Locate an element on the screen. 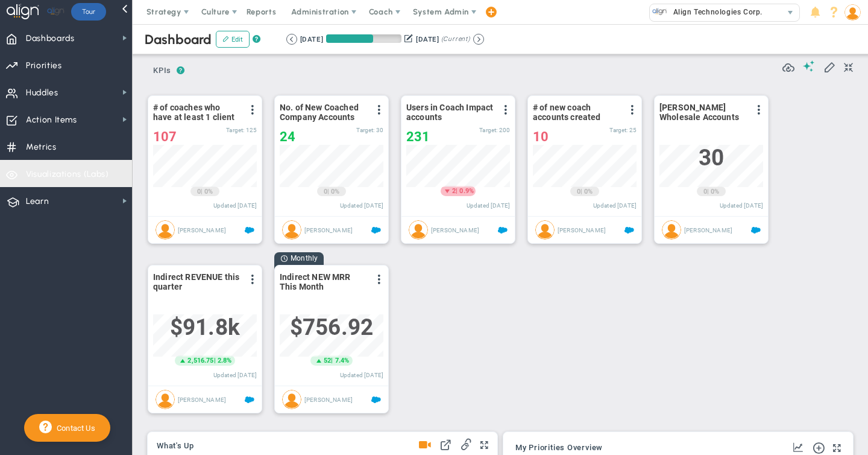  span: Action Items is located at coordinates (51, 120).